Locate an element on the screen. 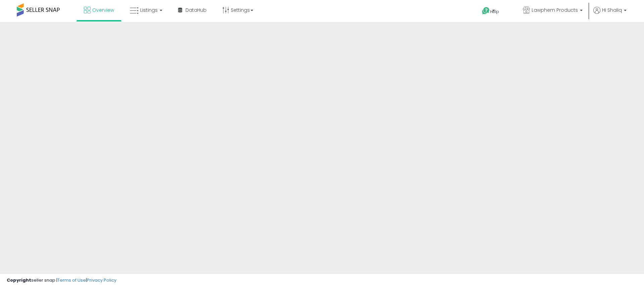  div: seller snap | | is located at coordinates (61, 280).